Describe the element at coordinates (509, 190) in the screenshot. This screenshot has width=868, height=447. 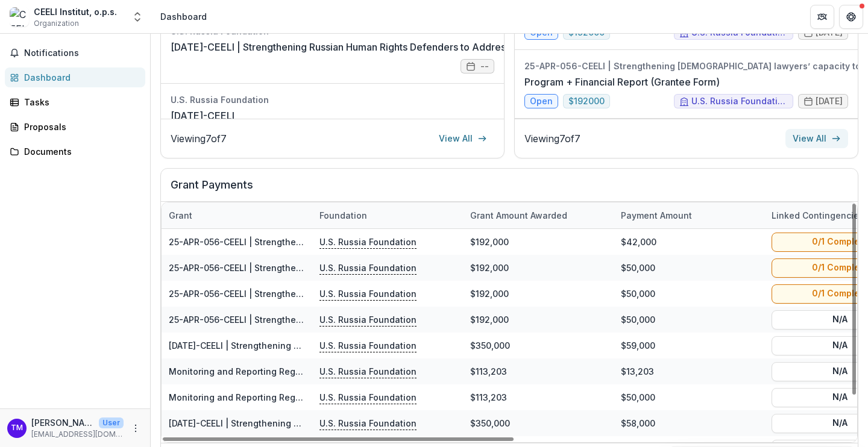
I see `h2: Grant Payments` at that location.